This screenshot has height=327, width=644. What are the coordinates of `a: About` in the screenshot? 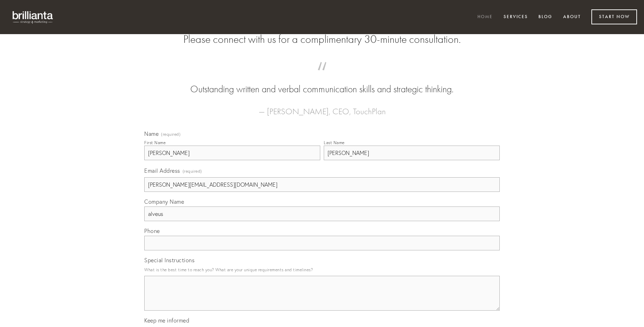 It's located at (572, 17).